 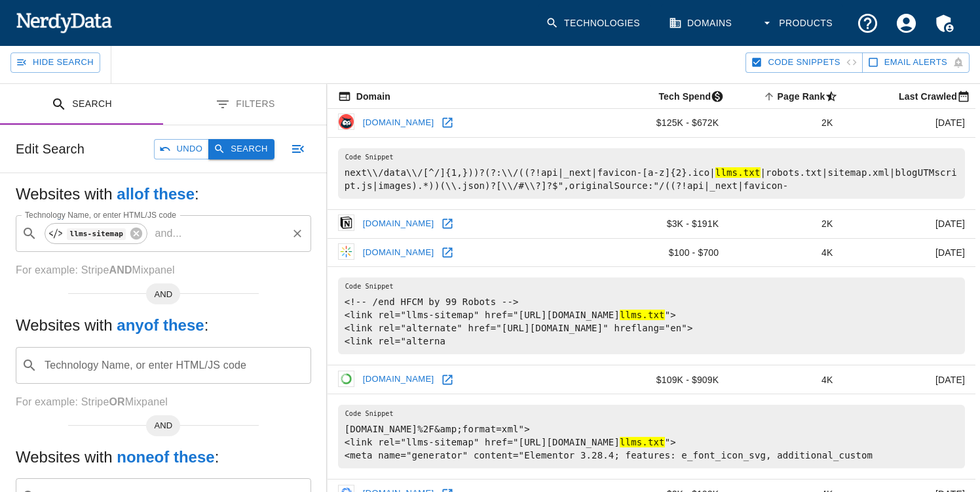 I want to click on a: Open kaltura.com in new window, so click(x=447, y=253).